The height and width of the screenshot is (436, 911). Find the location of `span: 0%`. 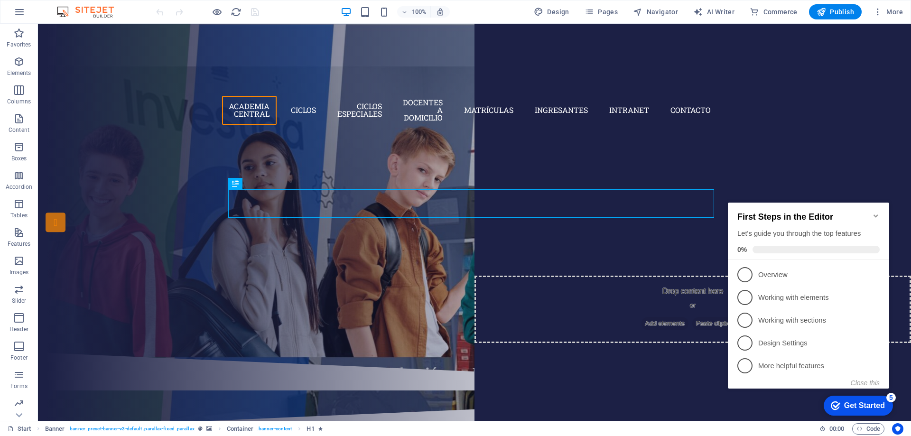

span: 0% is located at coordinates (21, 61).